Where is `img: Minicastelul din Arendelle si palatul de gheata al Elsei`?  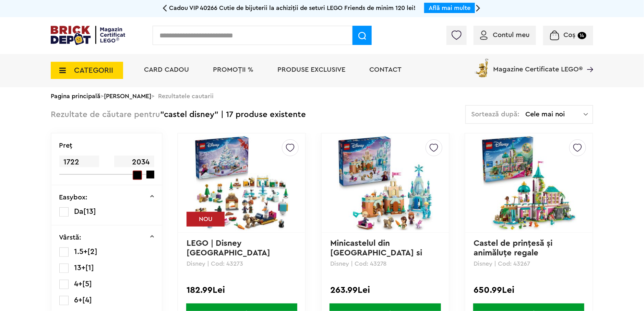
img: Minicastelul din Arendelle si palatul de gheata al Elsei is located at coordinates (385, 183).